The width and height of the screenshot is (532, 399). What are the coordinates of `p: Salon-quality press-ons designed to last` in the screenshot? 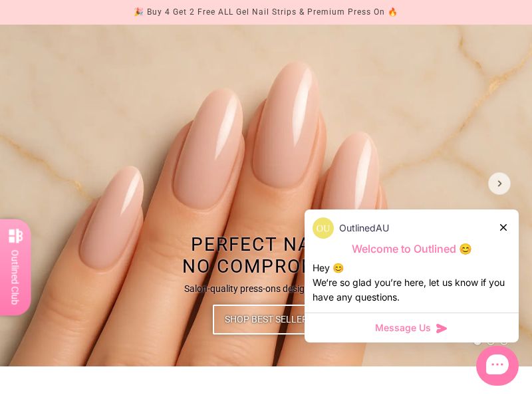 It's located at (266, 288).